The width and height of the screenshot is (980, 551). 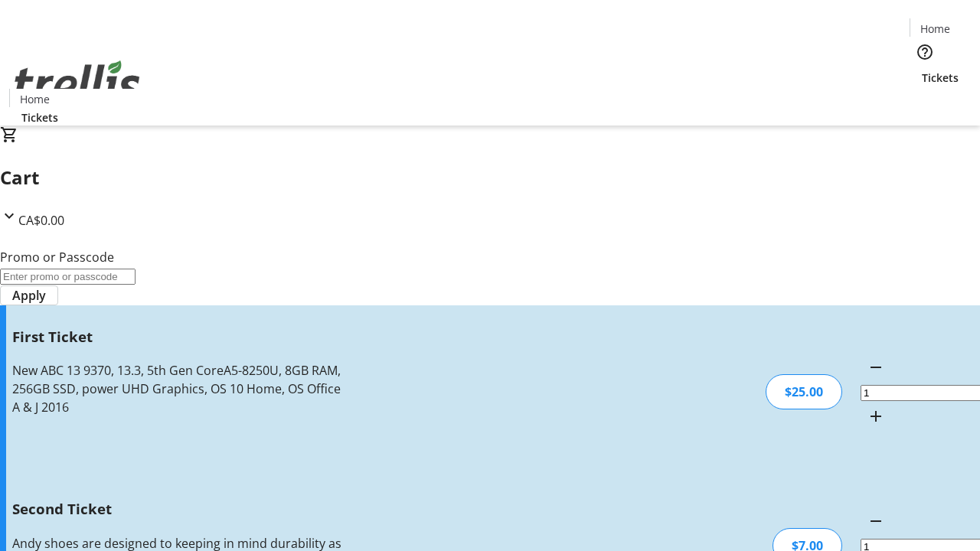 I want to click on h3: Second Ticket, so click(x=179, y=509).